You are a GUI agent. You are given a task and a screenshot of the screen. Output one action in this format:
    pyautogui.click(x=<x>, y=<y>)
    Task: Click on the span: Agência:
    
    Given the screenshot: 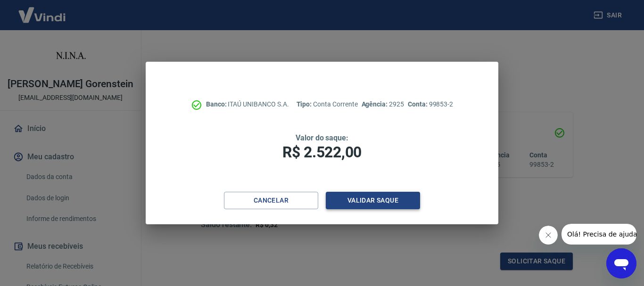 What is the action you would take?
    pyautogui.click(x=375, y=104)
    